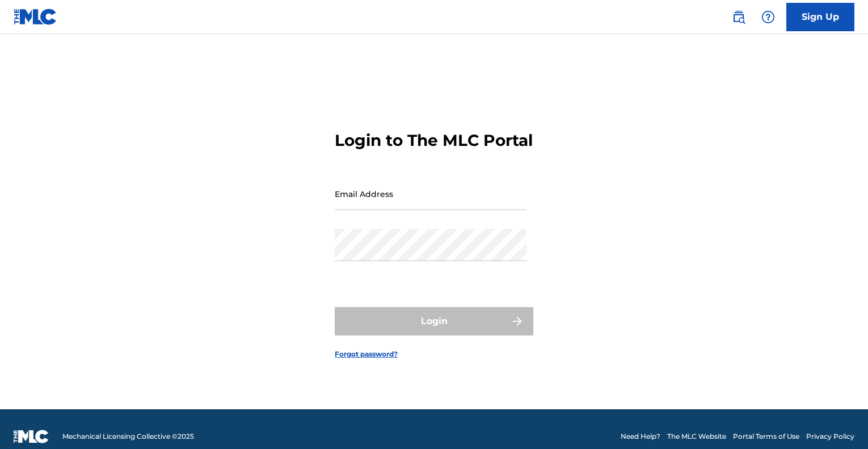 Image resolution: width=868 pixels, height=449 pixels. I want to click on div: Help, so click(768, 17).